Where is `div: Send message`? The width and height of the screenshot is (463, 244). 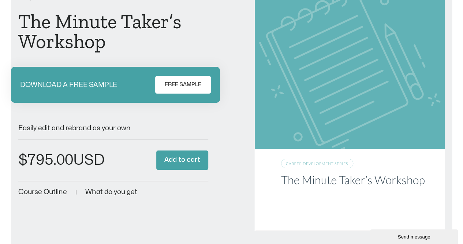 div: Send message is located at coordinates (44, 9).